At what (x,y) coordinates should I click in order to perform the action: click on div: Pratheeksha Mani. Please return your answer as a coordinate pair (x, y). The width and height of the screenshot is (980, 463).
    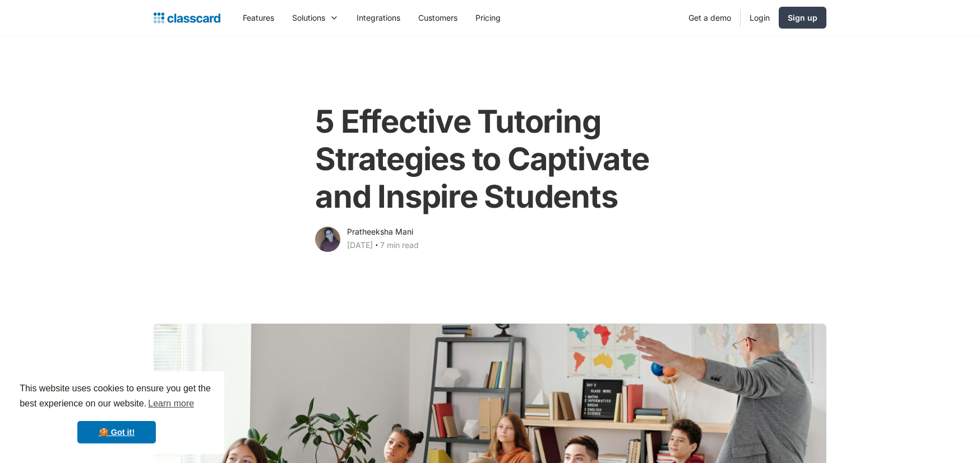
    Looking at the image, I should click on (380, 232).